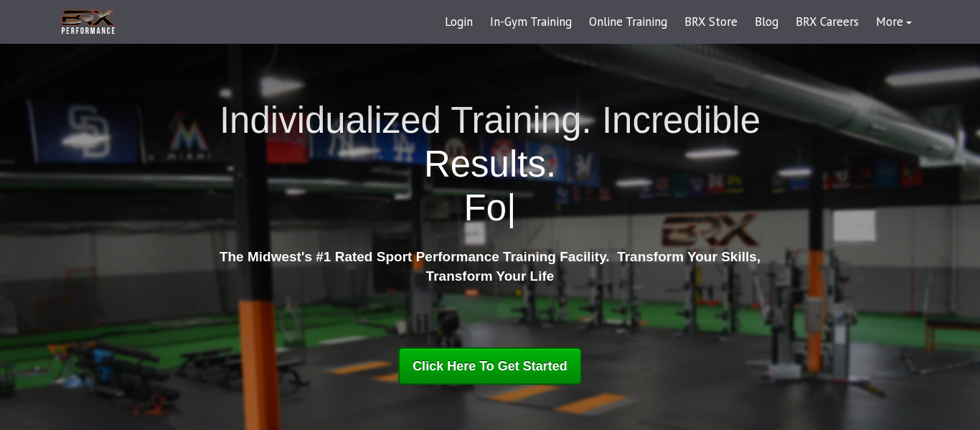 This screenshot has width=980, height=430. I want to click on span: Click Here To Get Started, so click(490, 366).